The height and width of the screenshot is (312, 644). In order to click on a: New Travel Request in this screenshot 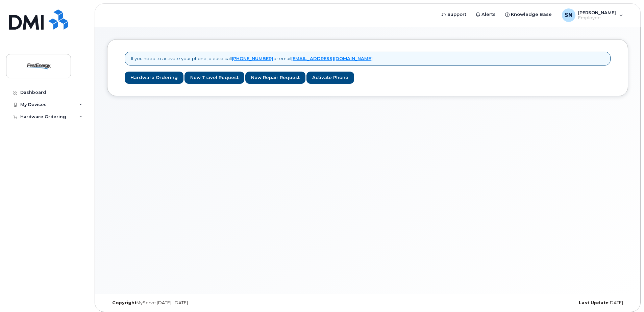, I will do `click(214, 78)`.